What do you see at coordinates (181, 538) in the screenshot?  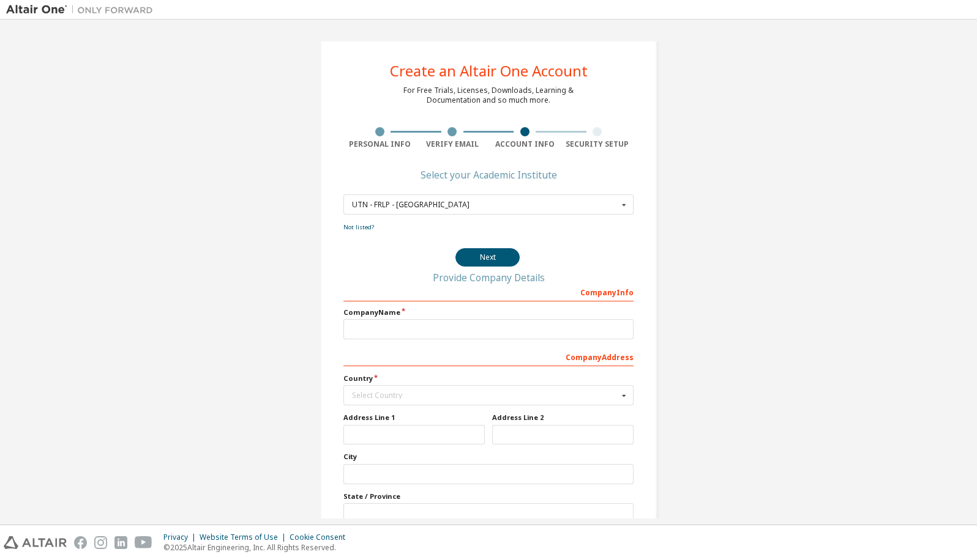 I see `div: Privacy` at bounding box center [181, 538].